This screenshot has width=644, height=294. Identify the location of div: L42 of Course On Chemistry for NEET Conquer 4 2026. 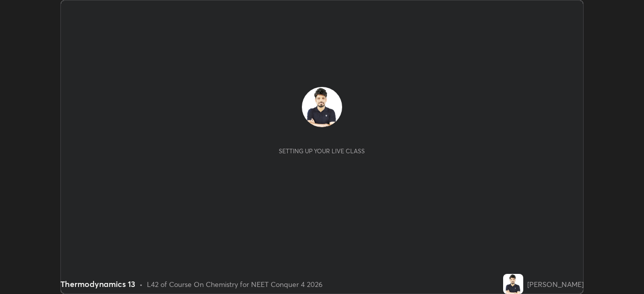
(234, 284).